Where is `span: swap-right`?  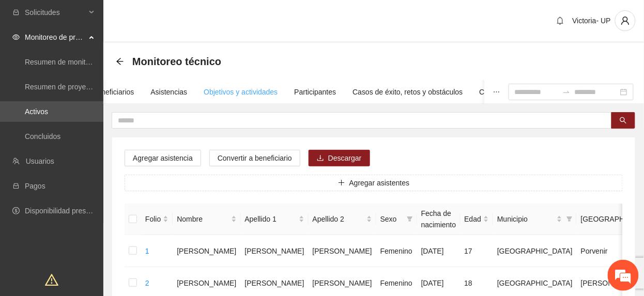 span: swap-right is located at coordinates (566, 92).